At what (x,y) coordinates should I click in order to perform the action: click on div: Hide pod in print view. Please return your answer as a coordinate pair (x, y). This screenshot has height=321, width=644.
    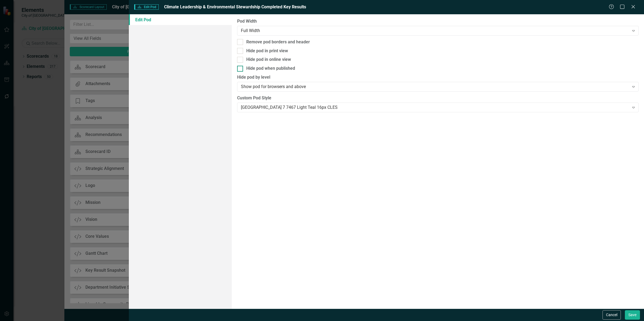
    Looking at the image, I should click on (267, 51).